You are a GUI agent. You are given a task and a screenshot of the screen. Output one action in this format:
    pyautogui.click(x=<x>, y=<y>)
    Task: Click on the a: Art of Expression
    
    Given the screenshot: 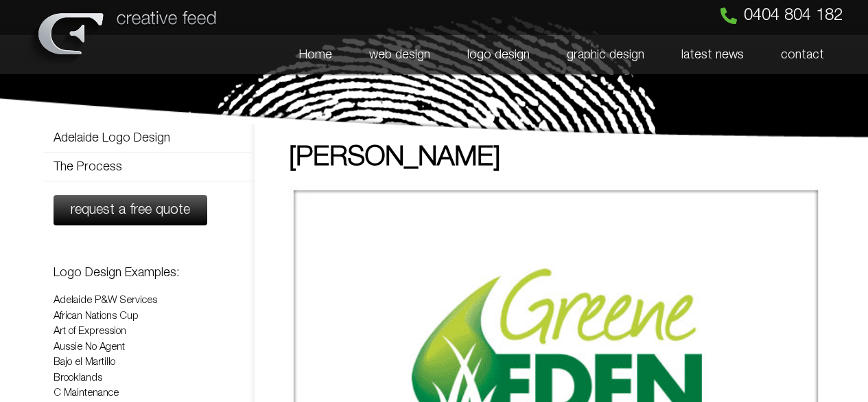 What is the action you would take?
    pyautogui.click(x=90, y=331)
    